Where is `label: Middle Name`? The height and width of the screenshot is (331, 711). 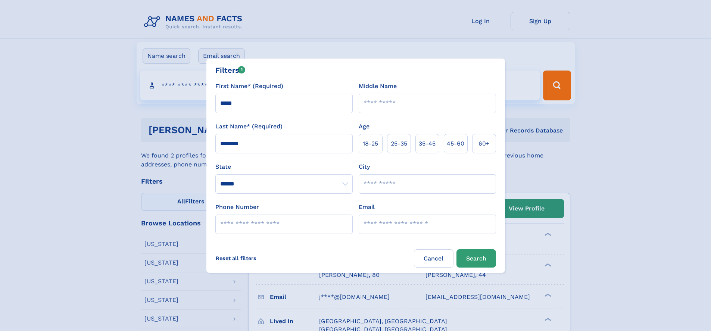
label: Middle Name is located at coordinates (378, 86).